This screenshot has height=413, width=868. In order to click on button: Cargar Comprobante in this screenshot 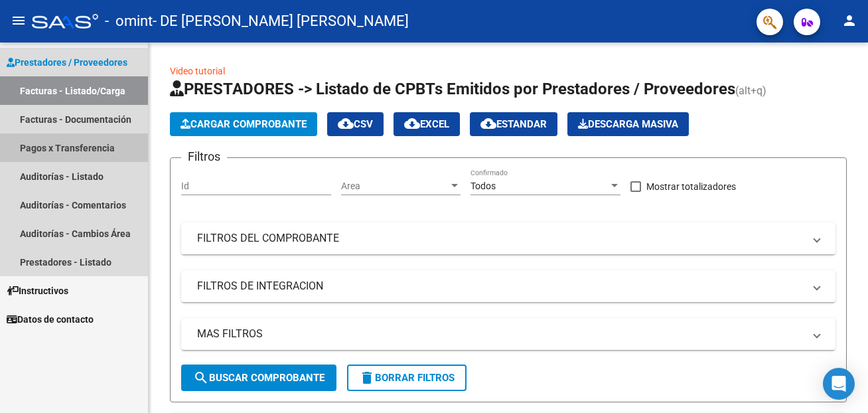, I will do `click(244, 124)`.